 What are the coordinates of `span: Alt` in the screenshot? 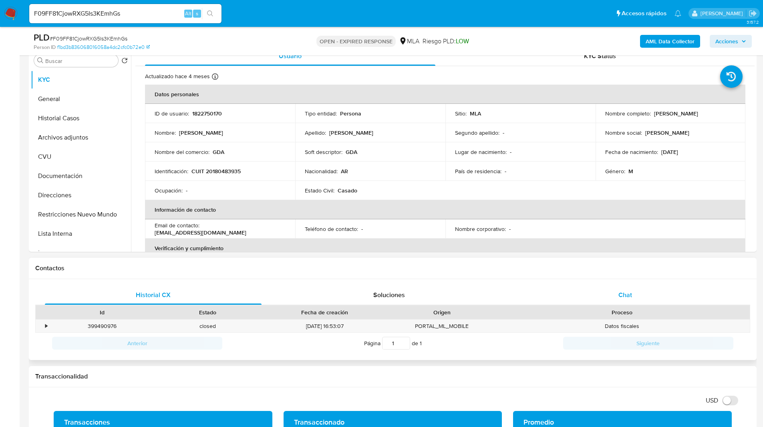 It's located at (188, 13).